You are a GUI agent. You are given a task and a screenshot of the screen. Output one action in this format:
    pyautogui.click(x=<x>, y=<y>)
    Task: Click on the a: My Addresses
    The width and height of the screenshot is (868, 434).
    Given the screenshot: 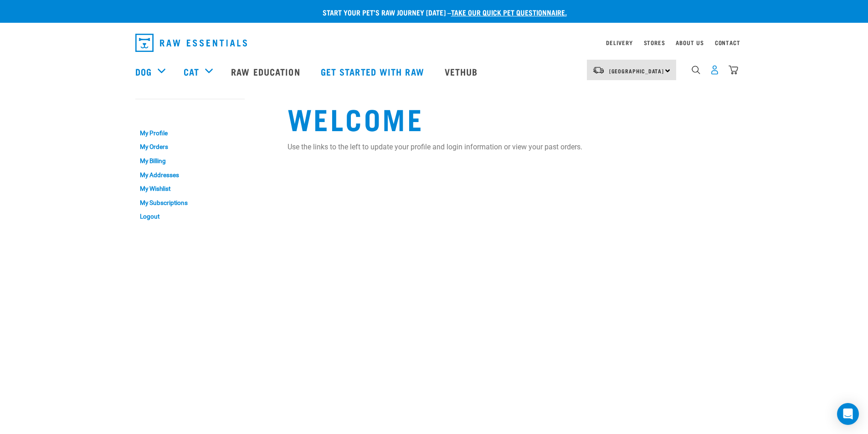 What is the action you would take?
    pyautogui.click(x=190, y=175)
    